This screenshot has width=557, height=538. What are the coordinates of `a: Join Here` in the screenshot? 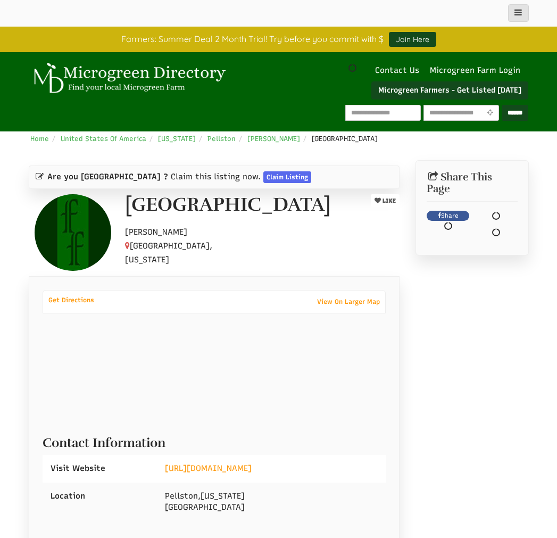 It's located at (412, 39).